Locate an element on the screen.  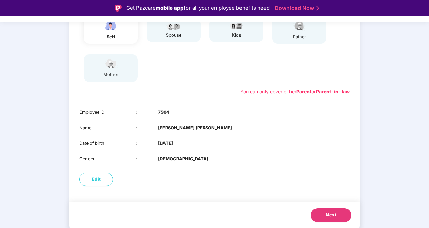
b: 7504 is located at coordinates (163, 112).